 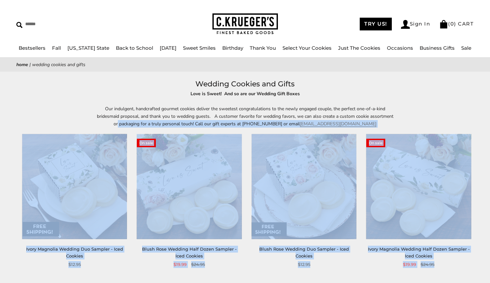 What do you see at coordinates (452, 24) in the screenshot?
I see `span: 0` at bounding box center [452, 24].